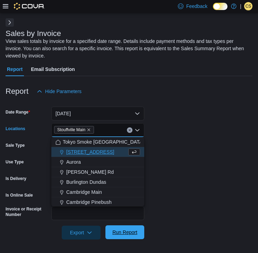  I want to click on label: Is Online Sale, so click(19, 195).